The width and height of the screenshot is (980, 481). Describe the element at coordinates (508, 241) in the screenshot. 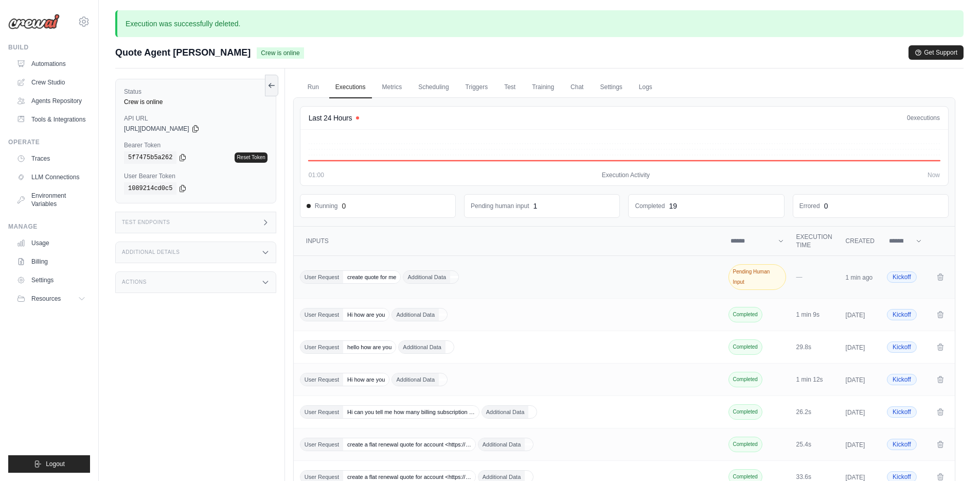

I see `th: Inputs` at that location.